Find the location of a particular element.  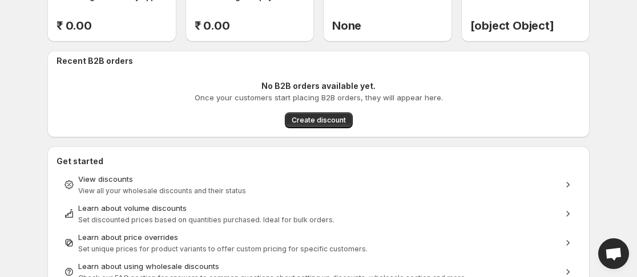

span: Set discounted prices based on quantities purchased. Ideal for bulk orders. is located at coordinates (206, 220).